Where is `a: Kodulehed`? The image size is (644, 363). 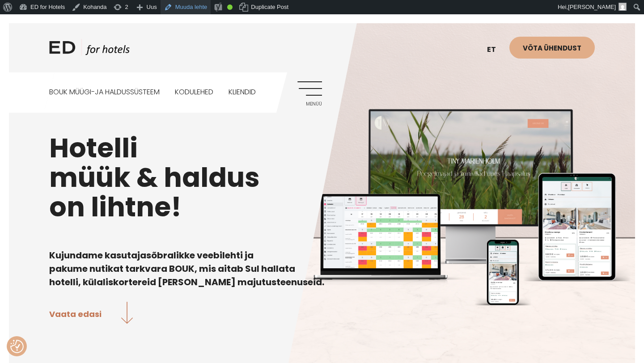 a: Kodulehed is located at coordinates (194, 92).